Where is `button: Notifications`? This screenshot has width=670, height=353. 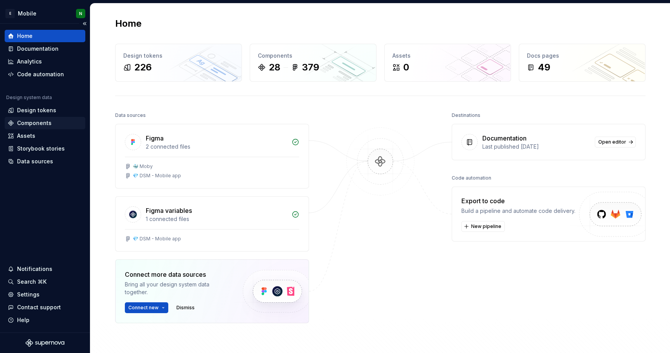 button: Notifications is located at coordinates (45, 269).